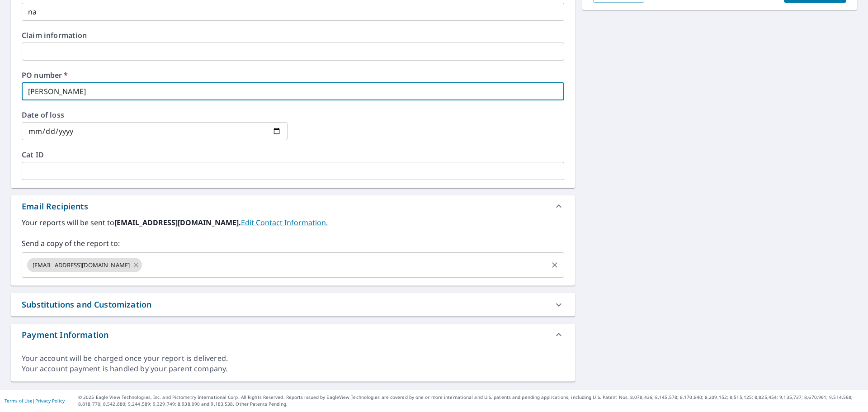  What do you see at coordinates (471, 400) in the screenshot?
I see `p: © 2025 Eagle View Technologies, Inc. and Pictometry International Corp. All Rights Reserved. Repo...` at bounding box center [471, 400].